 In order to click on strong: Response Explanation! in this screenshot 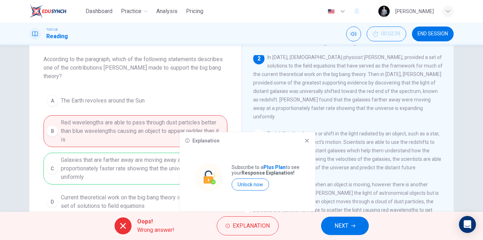, I will do `click(268, 173)`.